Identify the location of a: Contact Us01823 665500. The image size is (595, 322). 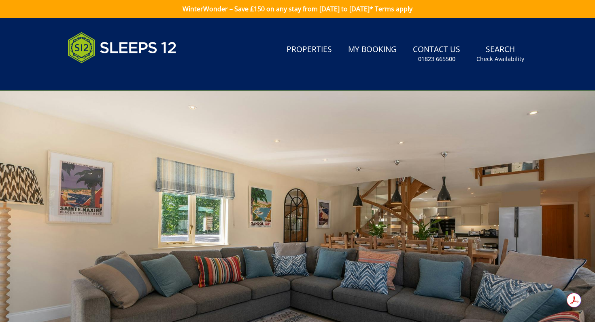
(436, 54).